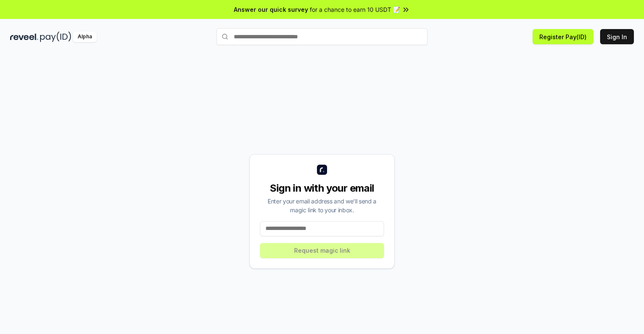 This screenshot has width=644, height=334. Describe the element at coordinates (322, 188) in the screenshot. I see `div: Sign in with your email` at that location.